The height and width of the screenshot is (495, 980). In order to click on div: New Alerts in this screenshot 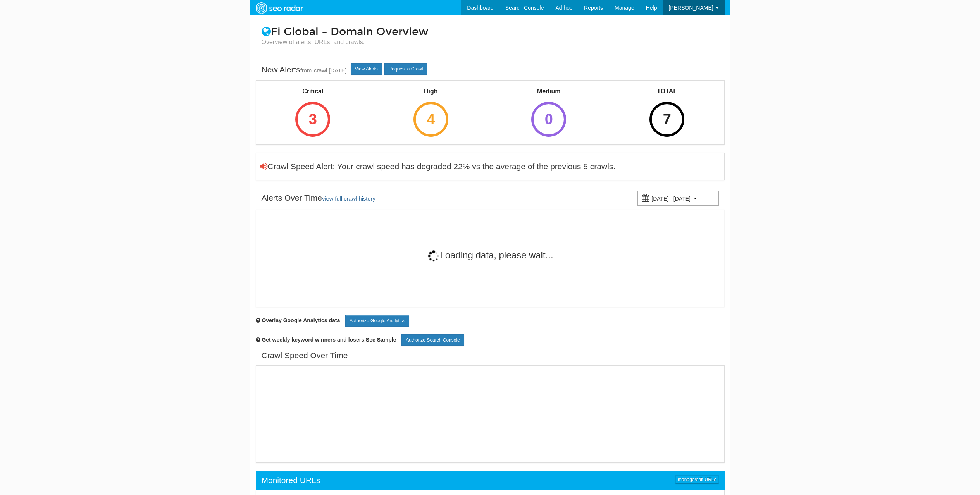, I will do `click(304, 70)`.